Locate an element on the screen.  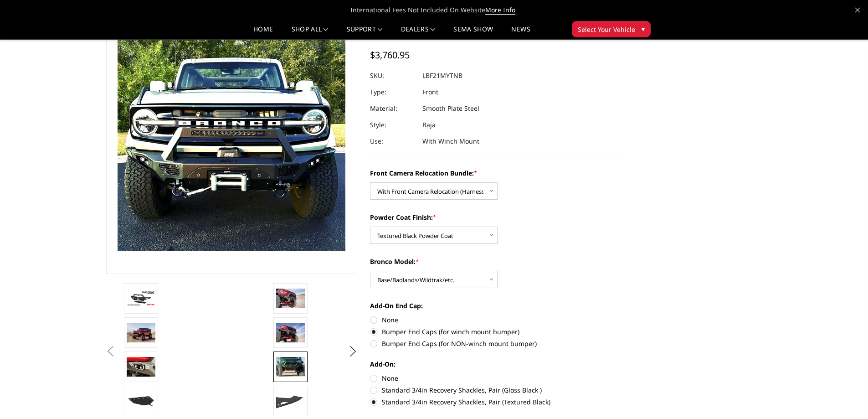
label: Add-On: is located at coordinates (496, 364).